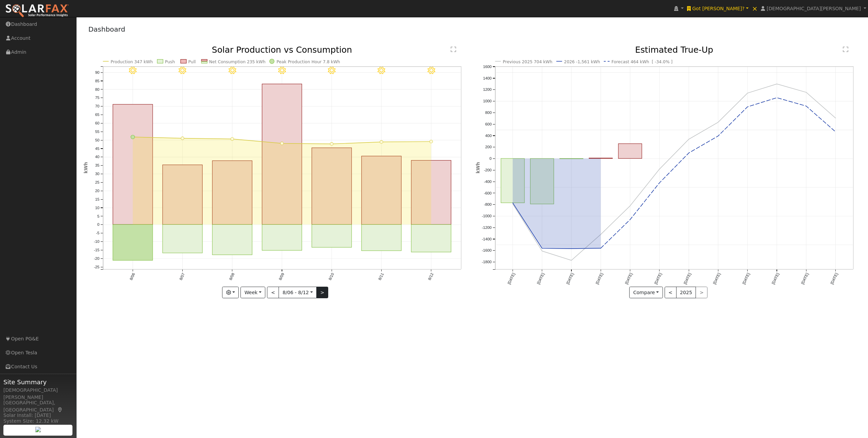 This screenshot has height=438, width=868. I want to click on text: 8/10, so click(331, 277).